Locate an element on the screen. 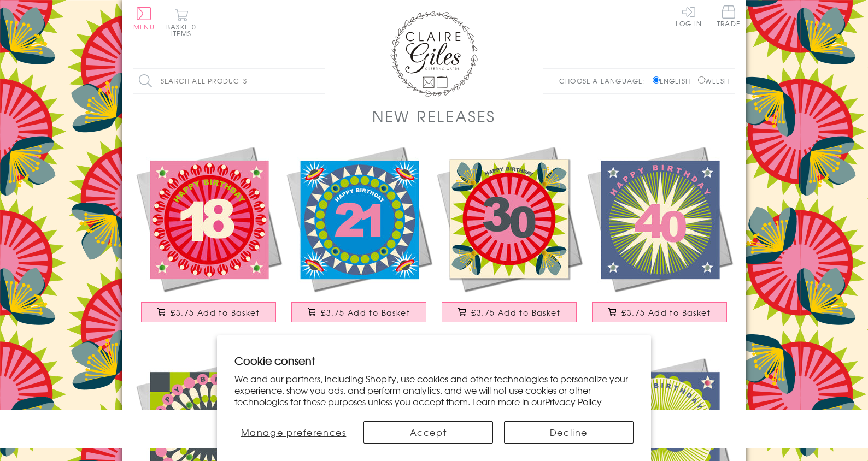 The width and height of the screenshot is (868, 461). span: Menu is located at coordinates (144, 27).